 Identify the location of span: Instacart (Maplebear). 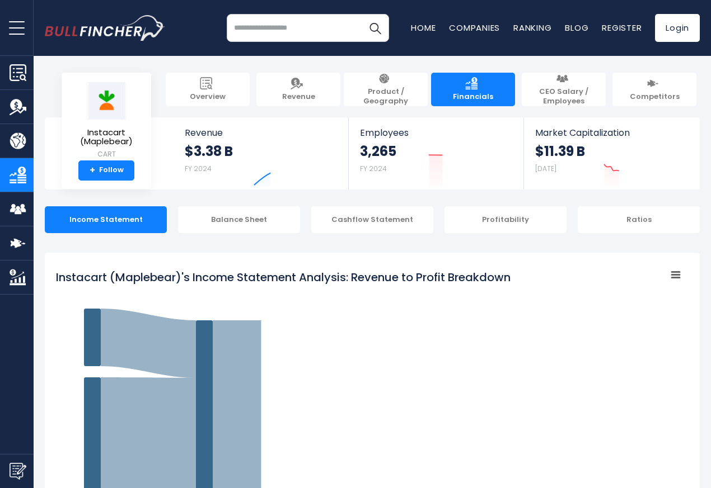
(106, 137).